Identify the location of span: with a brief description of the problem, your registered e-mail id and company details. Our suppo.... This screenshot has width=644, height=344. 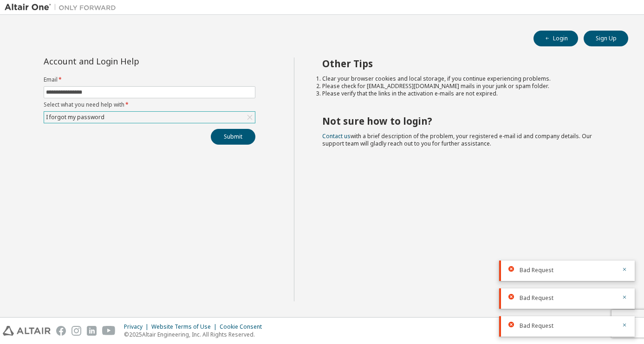
(457, 140).